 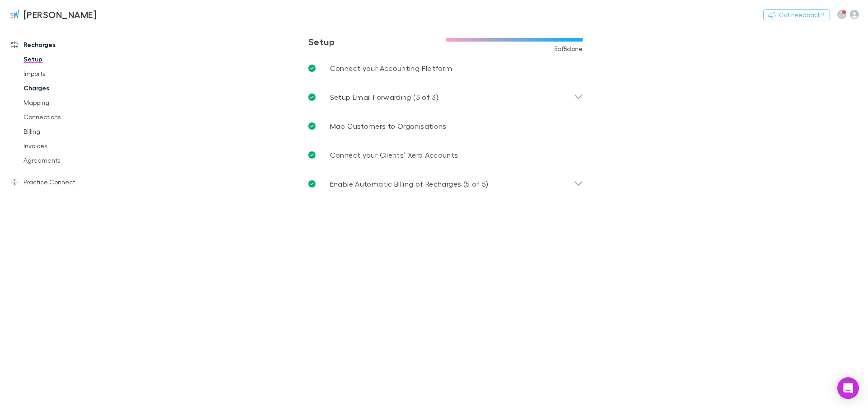 I want to click on a: Connect your Clients’ Xero Accounts, so click(x=446, y=155).